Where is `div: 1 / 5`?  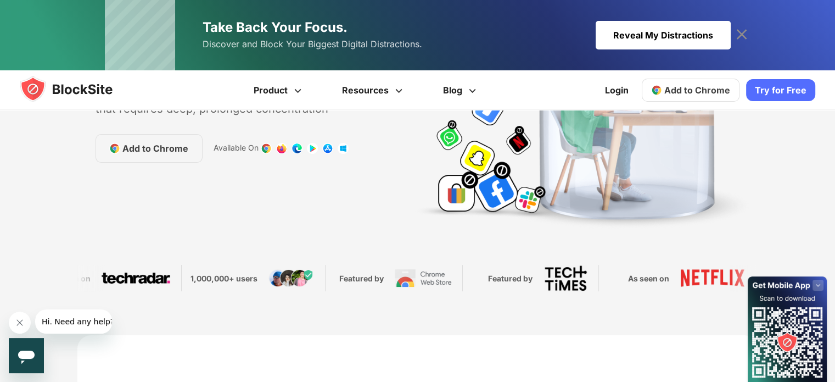 div: 1 / 5 is located at coordinates (115, 278).